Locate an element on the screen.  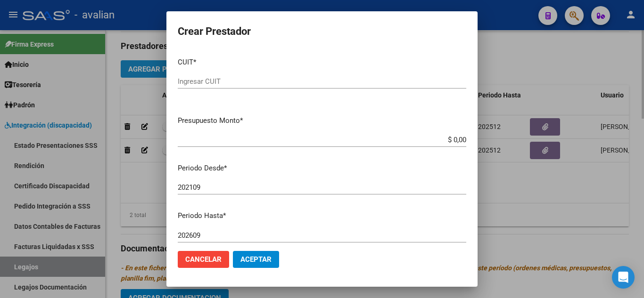
p: Periodo Desde is located at coordinates (322, 168).